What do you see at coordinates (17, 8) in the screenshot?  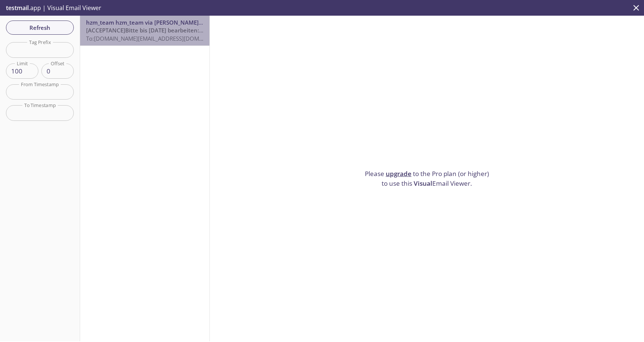 I see `span: testmail` at bounding box center [17, 8].